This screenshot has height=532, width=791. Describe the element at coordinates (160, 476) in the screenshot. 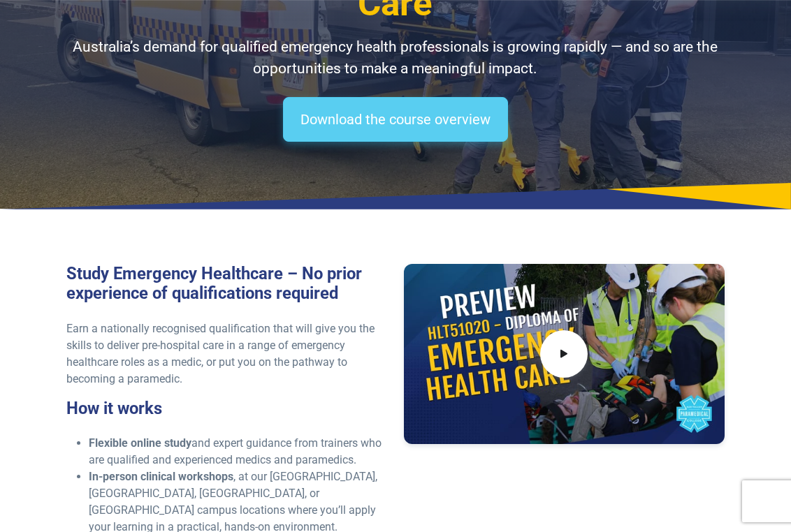

I see `strong: In-person clinical workshops` at that location.